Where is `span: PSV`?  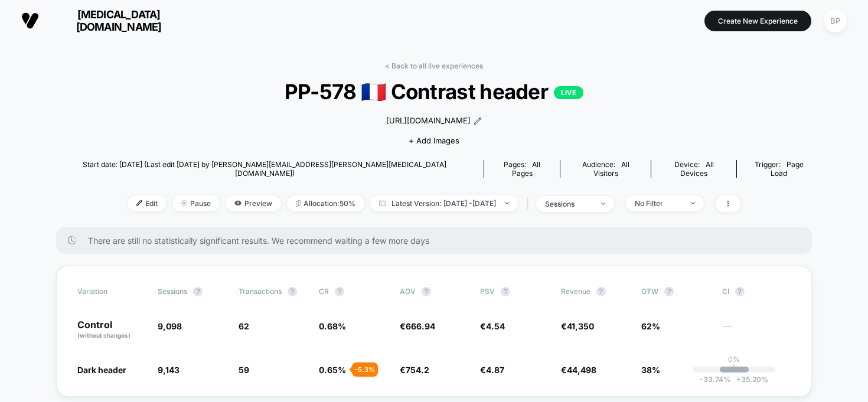
span: PSV is located at coordinates (487, 291).